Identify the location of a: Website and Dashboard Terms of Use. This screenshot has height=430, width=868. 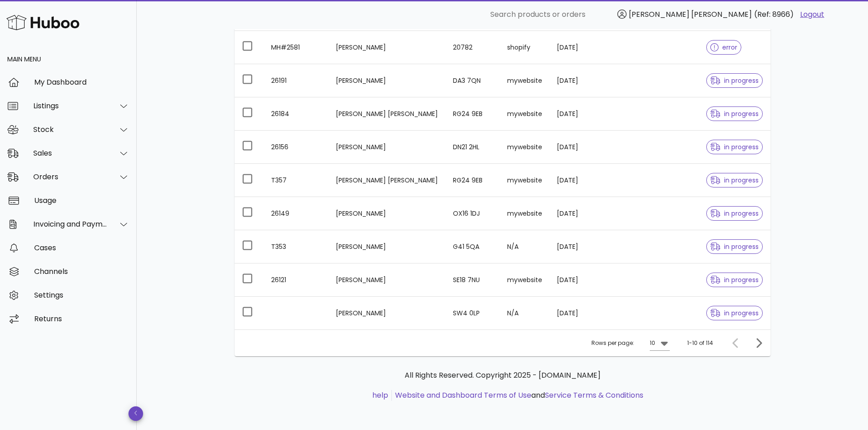
(463, 395).